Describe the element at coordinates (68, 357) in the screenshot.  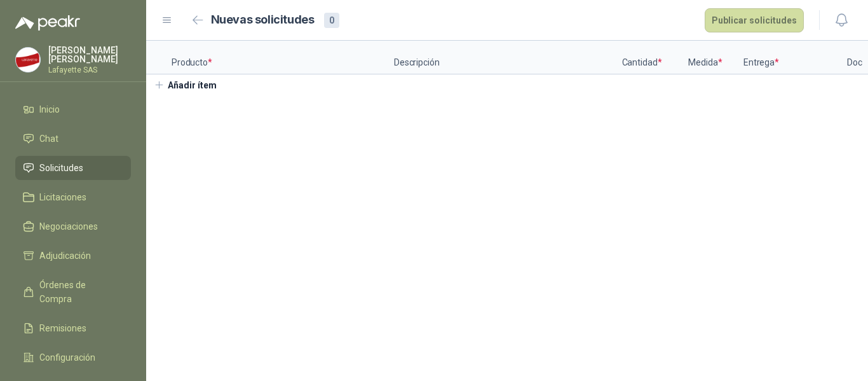
I see `span: Configuración` at that location.